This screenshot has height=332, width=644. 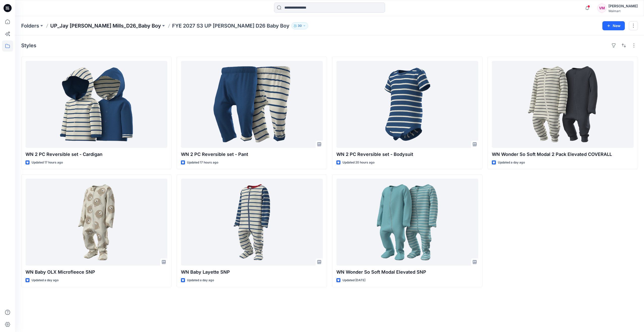 I want to click on a: Folders, so click(x=30, y=26).